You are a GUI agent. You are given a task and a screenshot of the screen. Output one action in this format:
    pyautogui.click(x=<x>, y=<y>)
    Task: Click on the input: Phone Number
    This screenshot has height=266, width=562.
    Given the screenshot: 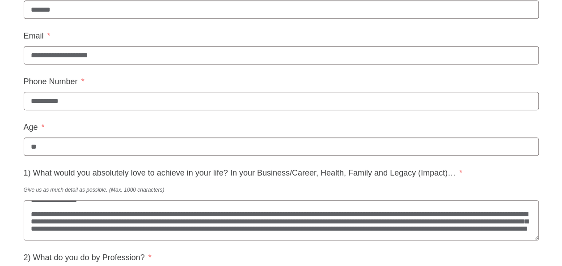 What is the action you would take?
    pyautogui.click(x=281, y=101)
    